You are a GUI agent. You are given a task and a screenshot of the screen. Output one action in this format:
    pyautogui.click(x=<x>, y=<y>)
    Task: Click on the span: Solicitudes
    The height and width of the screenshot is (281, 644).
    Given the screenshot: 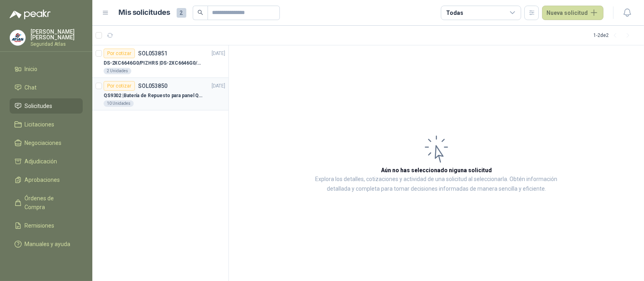 What is the action you would take?
    pyautogui.click(x=39, y=106)
    